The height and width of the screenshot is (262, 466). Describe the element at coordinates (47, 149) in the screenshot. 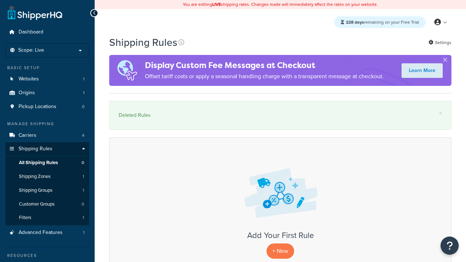

I see `a: Shipping Rules` at that location.